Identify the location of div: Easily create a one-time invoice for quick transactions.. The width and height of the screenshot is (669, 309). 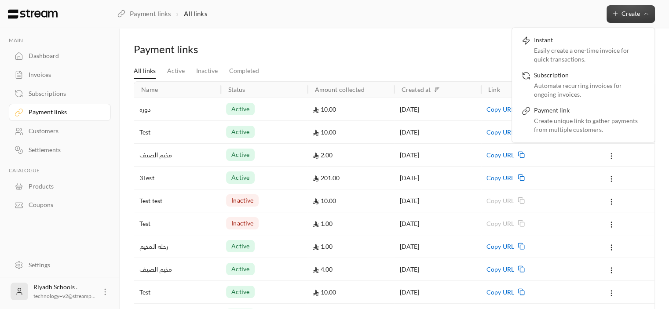
(590, 55).